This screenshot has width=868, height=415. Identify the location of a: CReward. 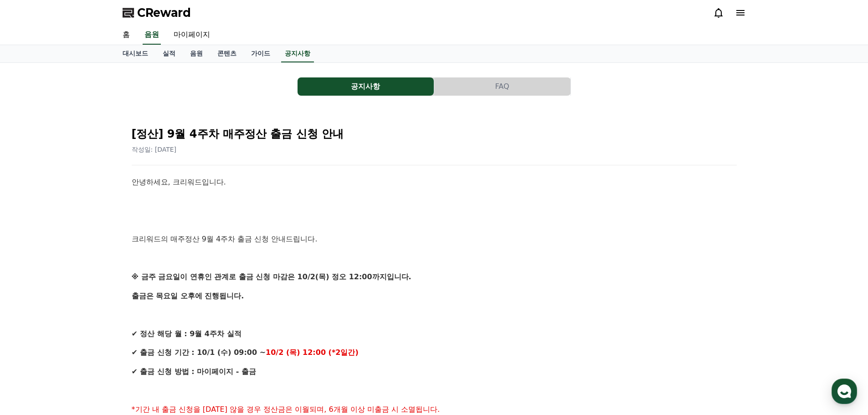
(157, 13).